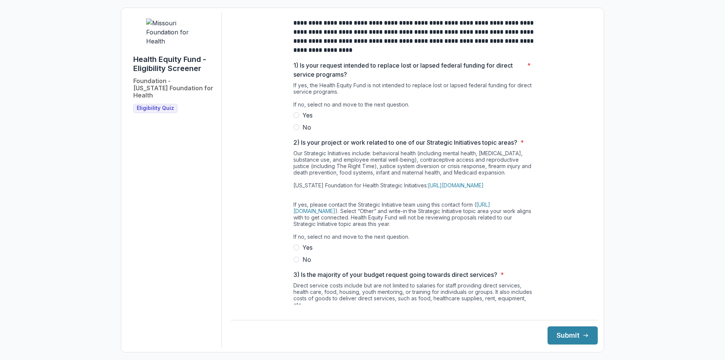 The image size is (725, 360). What do you see at coordinates (155, 108) in the screenshot?
I see `span: Eligibility Quiz` at bounding box center [155, 108].